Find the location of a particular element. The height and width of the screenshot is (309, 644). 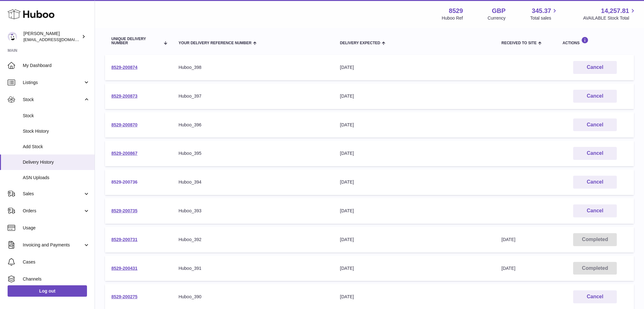

div: Huboo Ref is located at coordinates (452, 18).